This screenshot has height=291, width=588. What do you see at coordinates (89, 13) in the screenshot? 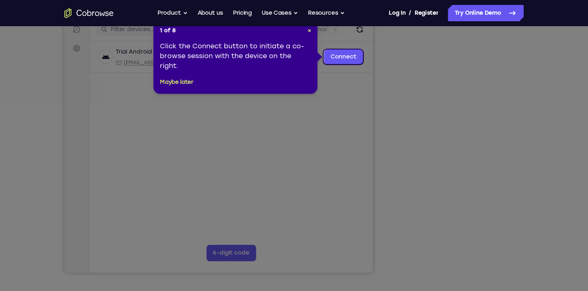
I see `a: Go to the home page` at bounding box center [89, 13].